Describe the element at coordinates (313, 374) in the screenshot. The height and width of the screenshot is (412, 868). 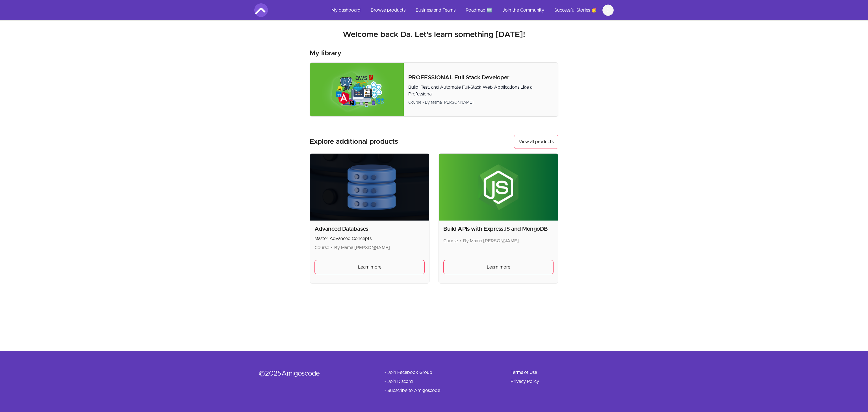
I see `div: © 2025 Amigoscode` at that location.